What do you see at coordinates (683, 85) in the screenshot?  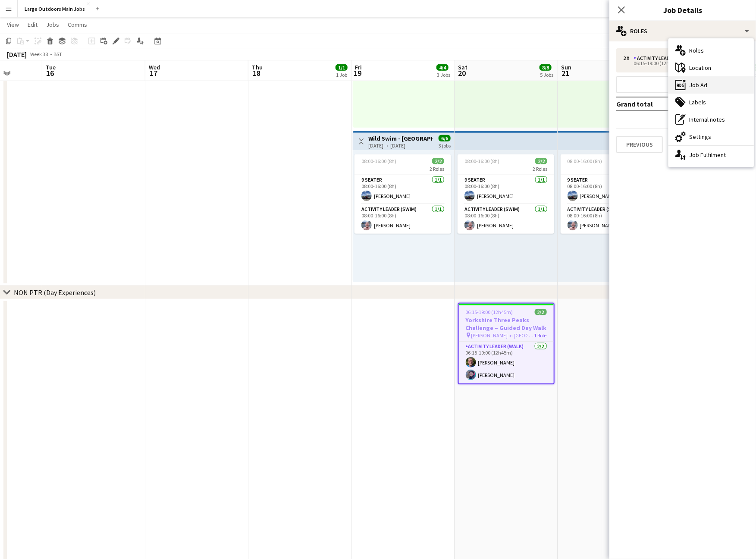 I see `button: Add role` at bounding box center [683, 85].